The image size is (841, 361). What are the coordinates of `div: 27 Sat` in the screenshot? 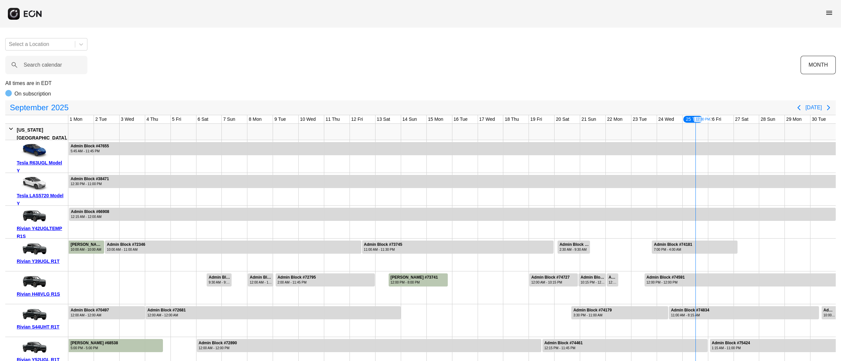 It's located at (742, 119).